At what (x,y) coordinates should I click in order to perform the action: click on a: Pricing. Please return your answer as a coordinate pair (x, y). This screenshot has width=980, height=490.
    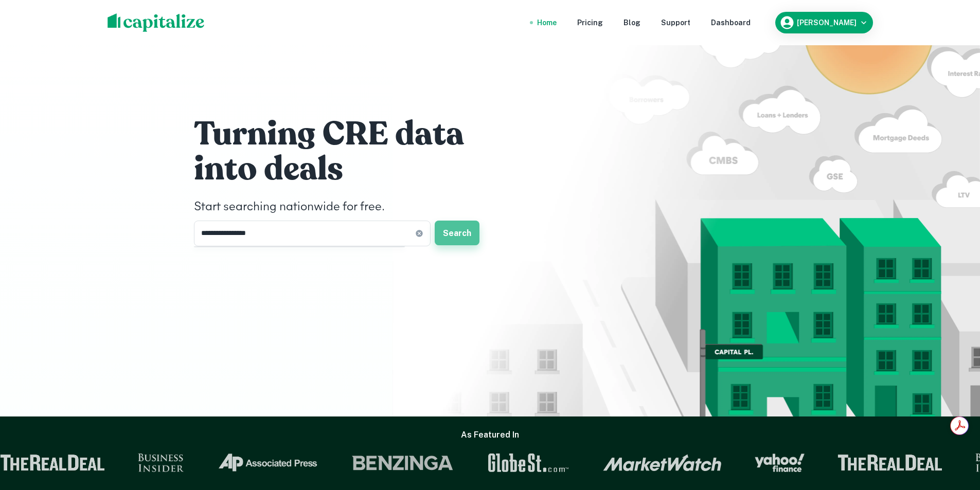
    Looking at the image, I should click on (590, 23).